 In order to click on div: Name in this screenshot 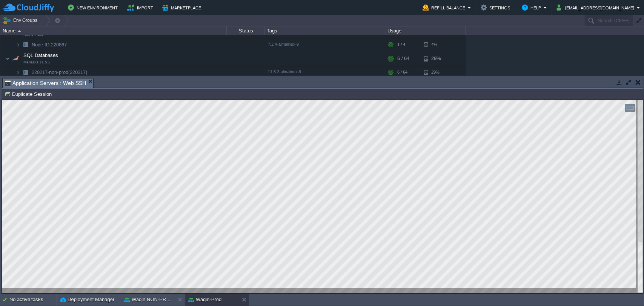, I will do `click(113, 31)`.